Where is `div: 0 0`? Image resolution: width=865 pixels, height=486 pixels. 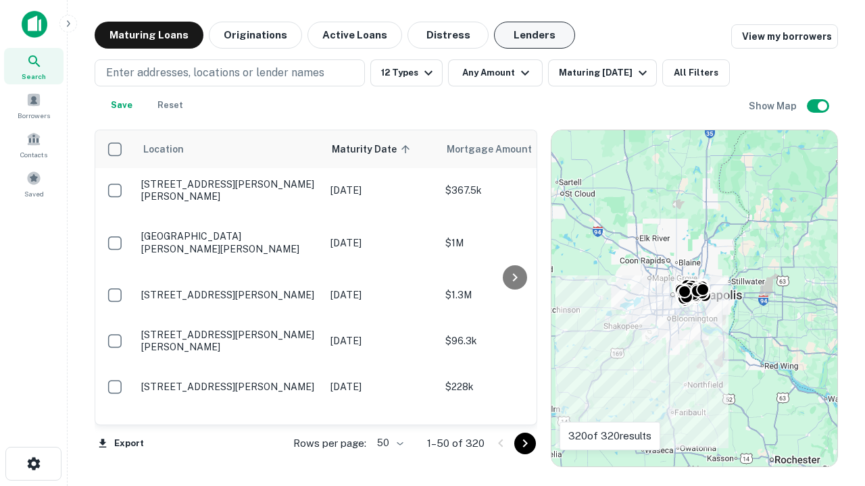 div: 0 0 is located at coordinates (694, 299).